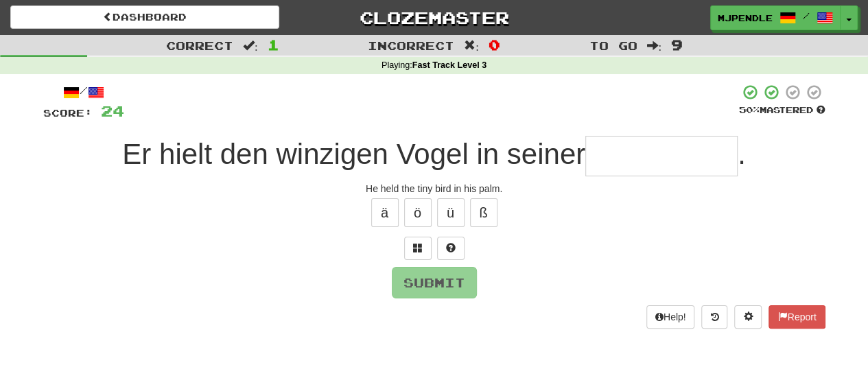 Image resolution: width=868 pixels, height=378 pixels. Describe the element at coordinates (417, 212) in the screenshot. I see `button: ö` at that location.